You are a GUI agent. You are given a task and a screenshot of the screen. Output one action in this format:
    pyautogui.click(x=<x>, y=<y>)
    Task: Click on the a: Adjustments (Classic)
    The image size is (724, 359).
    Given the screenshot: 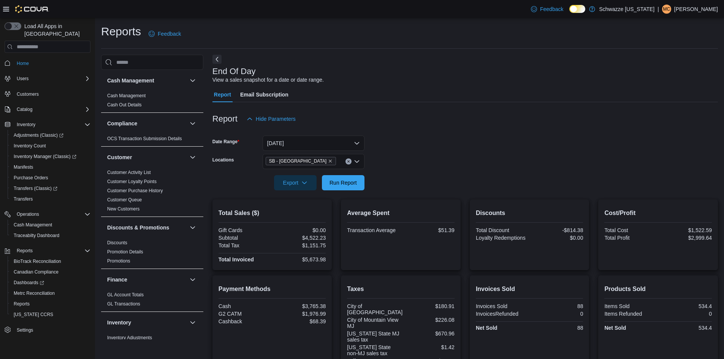 What is the action you would take?
    pyautogui.click(x=51, y=135)
    